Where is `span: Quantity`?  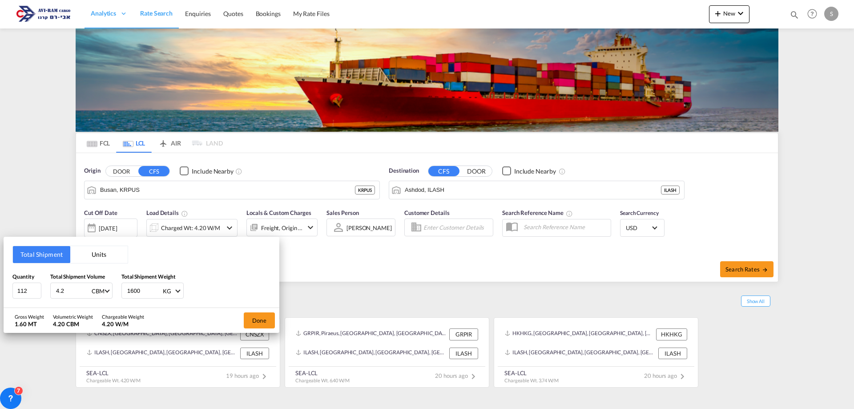 span: Quantity is located at coordinates (23, 276).